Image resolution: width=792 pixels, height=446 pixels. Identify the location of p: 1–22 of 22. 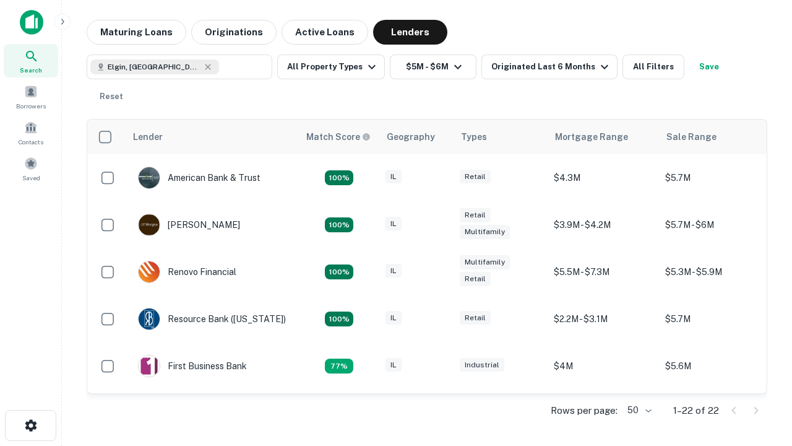
(696, 410).